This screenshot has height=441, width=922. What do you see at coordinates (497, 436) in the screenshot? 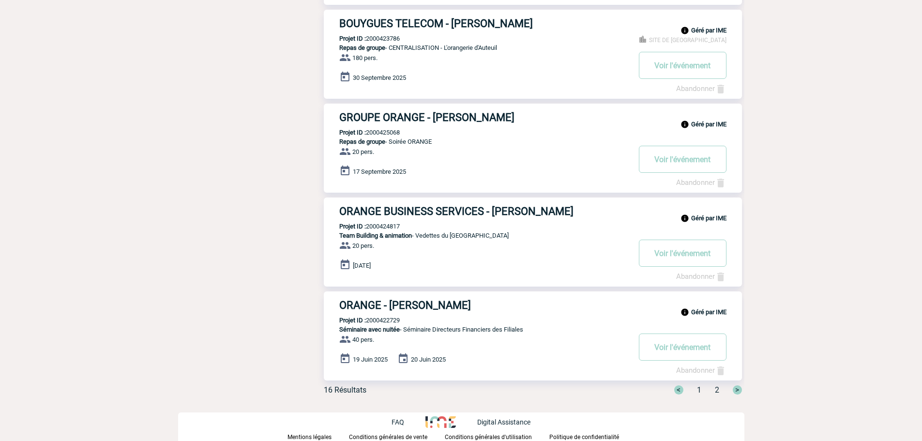
I see `a: Conditions générales d'utilisation` at bounding box center [497, 436].